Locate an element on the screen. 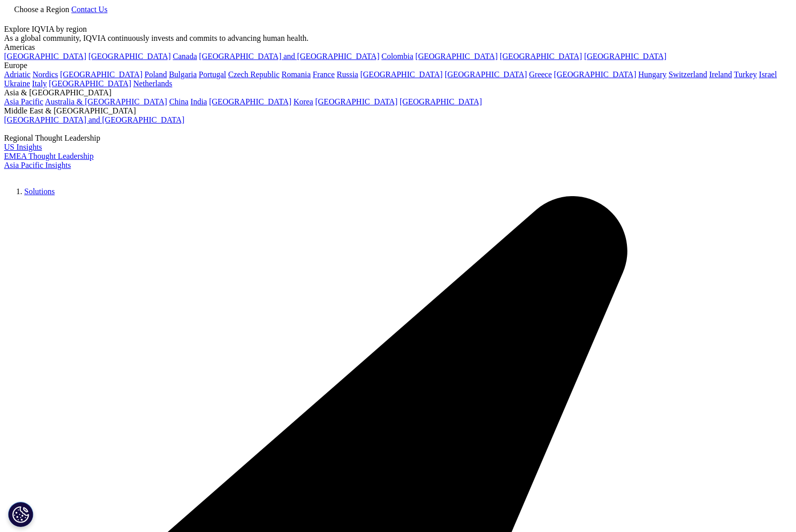 The width and height of the screenshot is (796, 532). div: Americas is located at coordinates (397, 47).